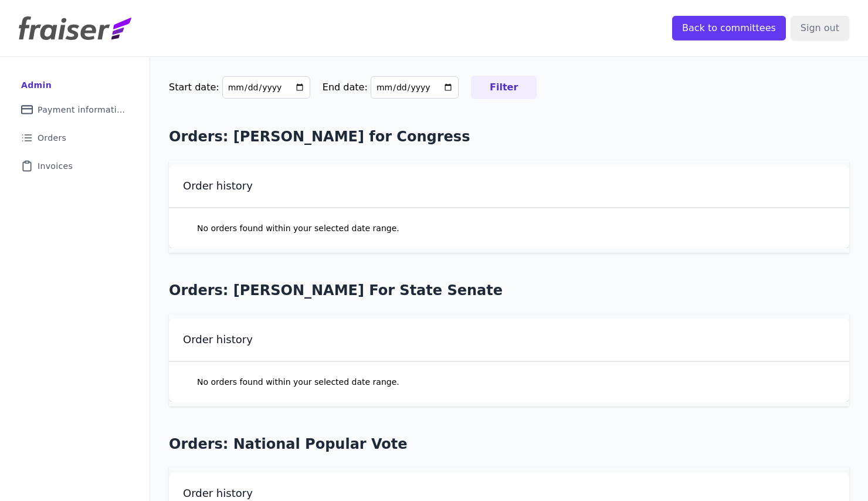 Image resolution: width=868 pixels, height=501 pixels. Describe the element at coordinates (74, 138) in the screenshot. I see `a: Orders` at that location.